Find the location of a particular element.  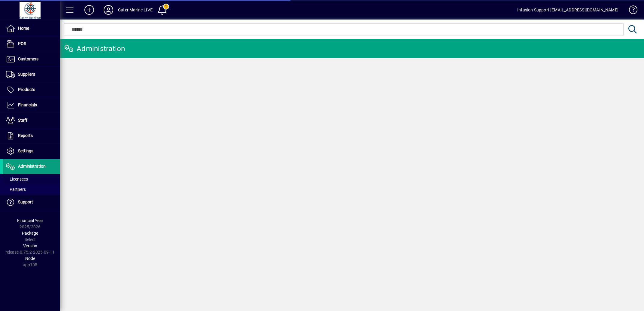

a: Financials is located at coordinates (31, 105).